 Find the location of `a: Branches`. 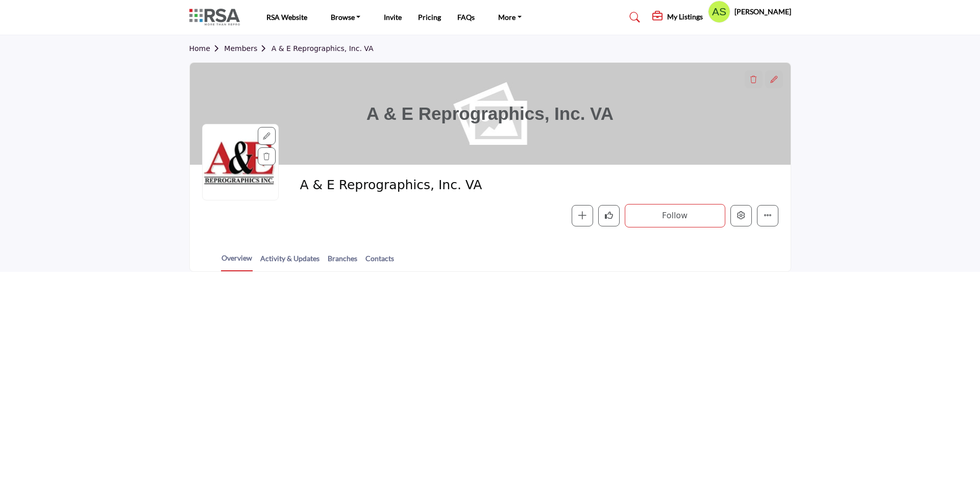

a: Branches is located at coordinates (343, 262).